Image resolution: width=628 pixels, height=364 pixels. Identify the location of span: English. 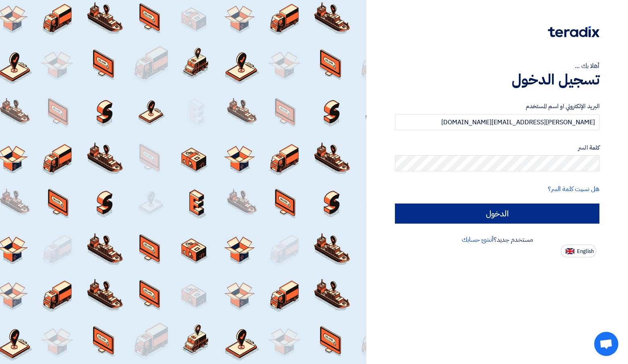
(586, 251).